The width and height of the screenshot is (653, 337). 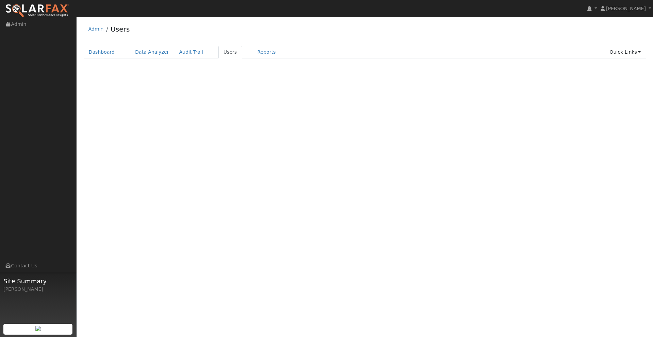 I want to click on a: Quick Links, so click(x=625, y=52).